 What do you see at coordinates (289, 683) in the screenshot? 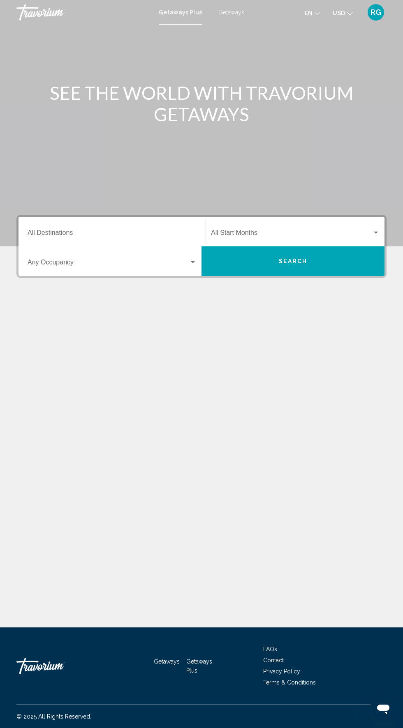
I see `span: Terms & Conditions` at bounding box center [289, 683].